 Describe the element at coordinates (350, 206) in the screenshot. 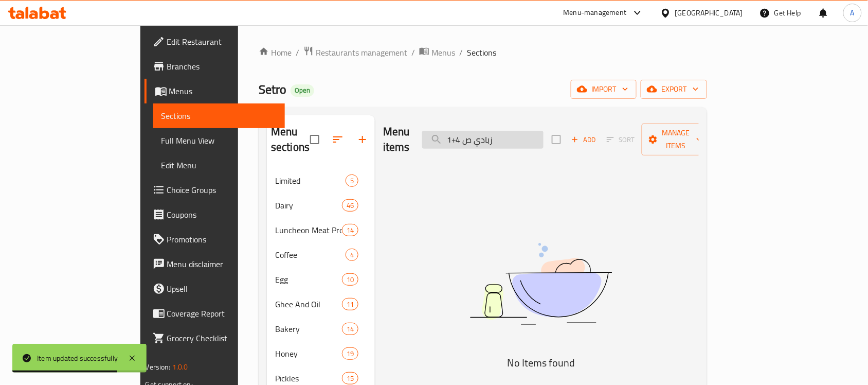

I see `span: 46` at that location.